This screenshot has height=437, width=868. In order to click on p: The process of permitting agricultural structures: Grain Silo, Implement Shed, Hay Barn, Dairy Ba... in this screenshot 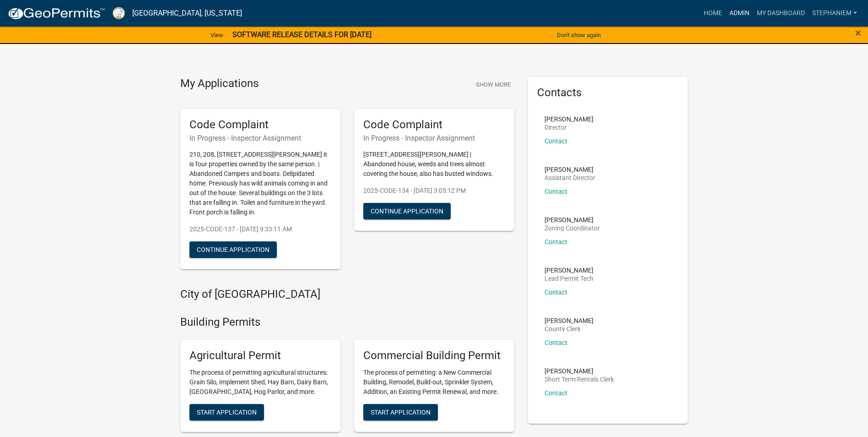, I will do `click(261, 382)`.